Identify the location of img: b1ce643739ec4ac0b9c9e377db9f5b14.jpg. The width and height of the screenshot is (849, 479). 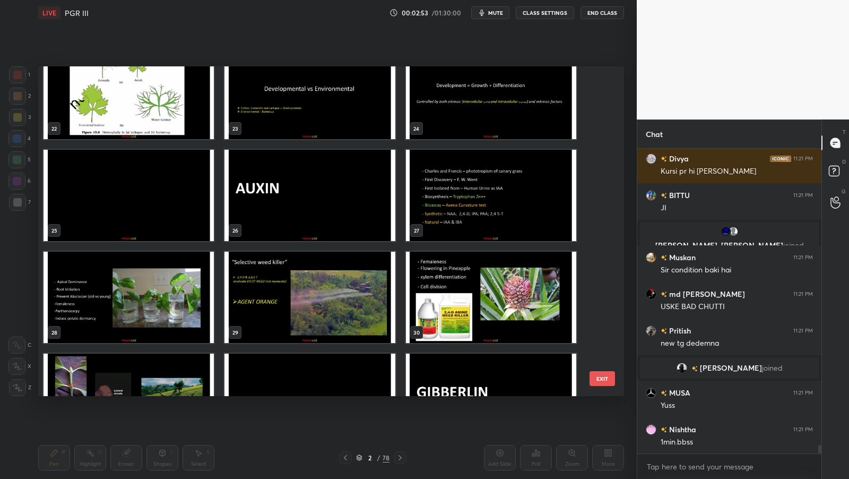
(651, 393).